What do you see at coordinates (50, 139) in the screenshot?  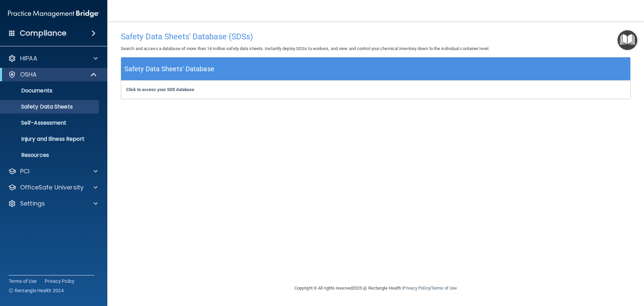 I see `p: Injury and Illness Report` at bounding box center [50, 139].